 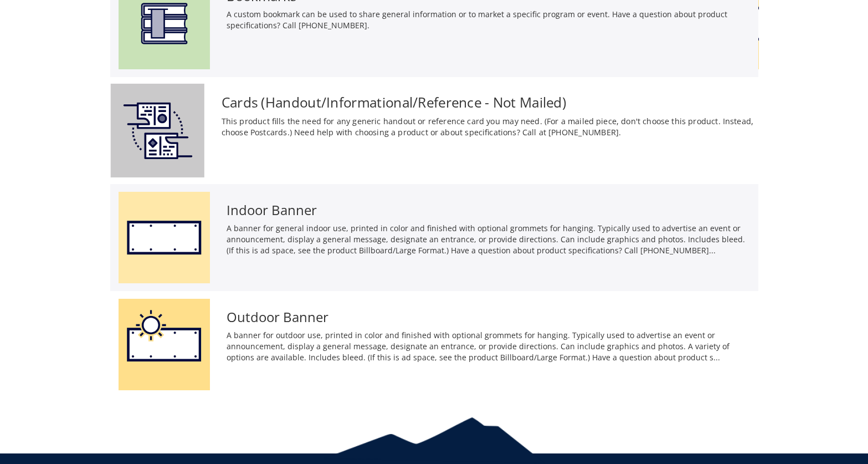 I want to click on img: indoor-banner-594923681c52c5.63377287.png, so click(x=164, y=237).